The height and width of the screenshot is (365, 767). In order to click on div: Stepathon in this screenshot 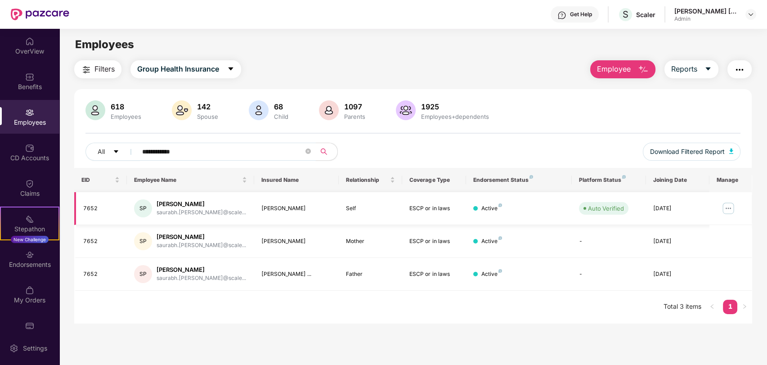, I will do `click(30, 229)`.